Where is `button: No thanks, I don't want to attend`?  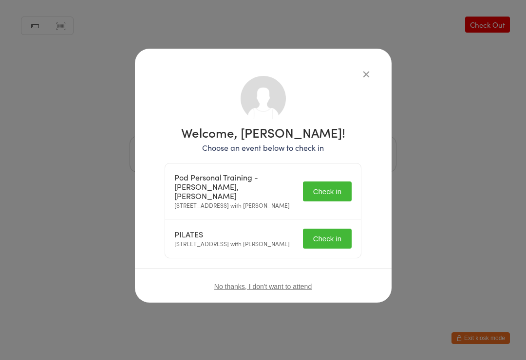 button: No thanks, I don't want to attend is located at coordinates (263, 287).